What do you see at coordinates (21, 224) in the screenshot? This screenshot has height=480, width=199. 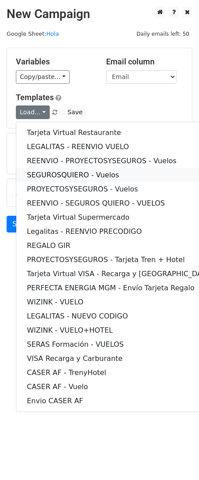 I see `a: Send` at bounding box center [21, 224].